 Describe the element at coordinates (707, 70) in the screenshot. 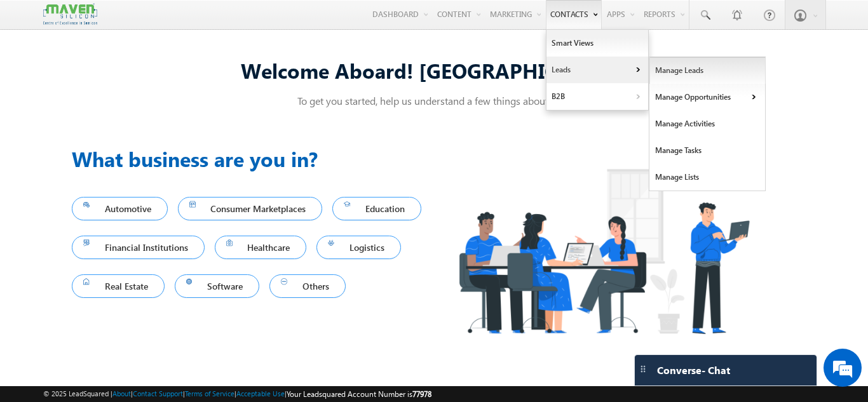

I see `a: Manage Leads` at that location.